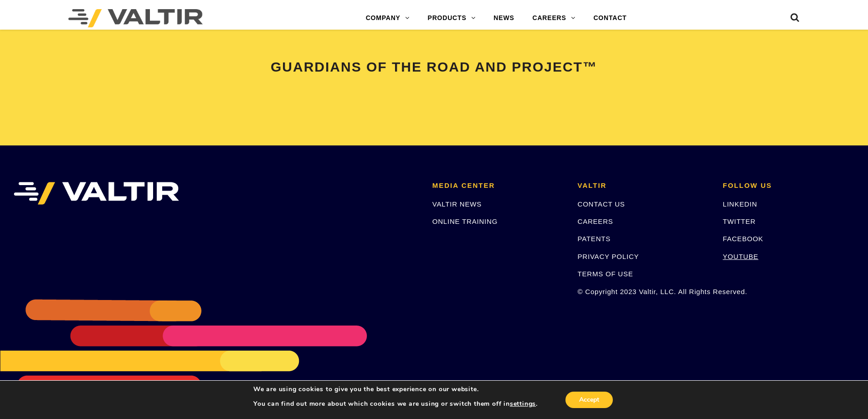 The image size is (868, 419). I want to click on p: © Copyright 2023 Valtir, LLC. All Rights Reserved., so click(643, 291).